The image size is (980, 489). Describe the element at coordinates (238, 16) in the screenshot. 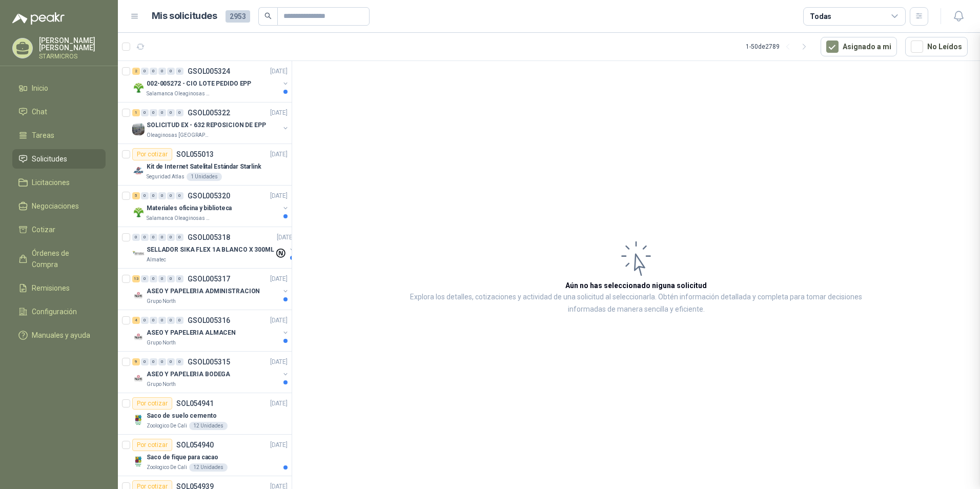

I see `span: 2953` at that location.